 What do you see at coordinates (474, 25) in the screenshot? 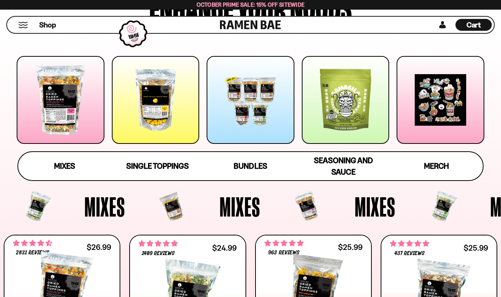
I see `span: Cart` at bounding box center [474, 25].